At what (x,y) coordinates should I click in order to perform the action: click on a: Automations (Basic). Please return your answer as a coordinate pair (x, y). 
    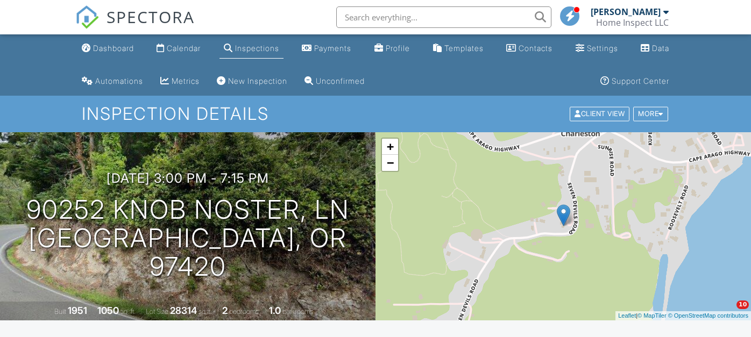
    Looking at the image, I should click on (112, 81).